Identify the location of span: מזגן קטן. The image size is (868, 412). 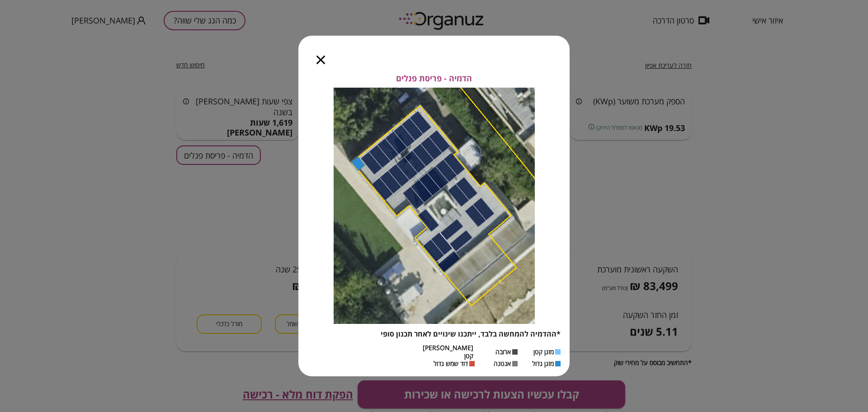
(544, 352).